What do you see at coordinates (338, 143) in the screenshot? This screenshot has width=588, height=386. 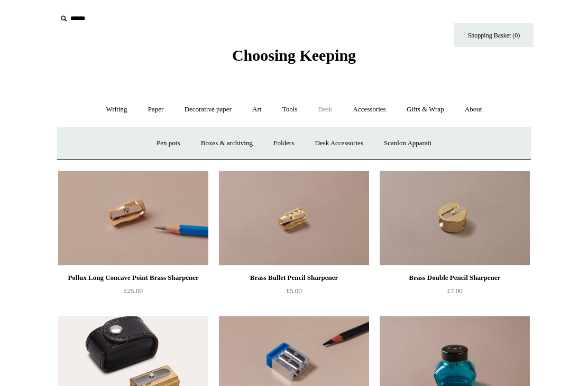 I see `a: Desk Accessories` at bounding box center [338, 143].